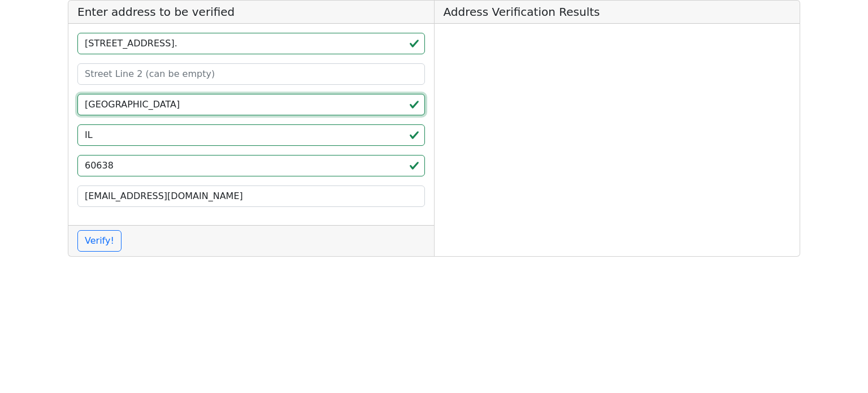 The width and height of the screenshot is (868, 393). I want to click on input: Your Email, so click(251, 196).